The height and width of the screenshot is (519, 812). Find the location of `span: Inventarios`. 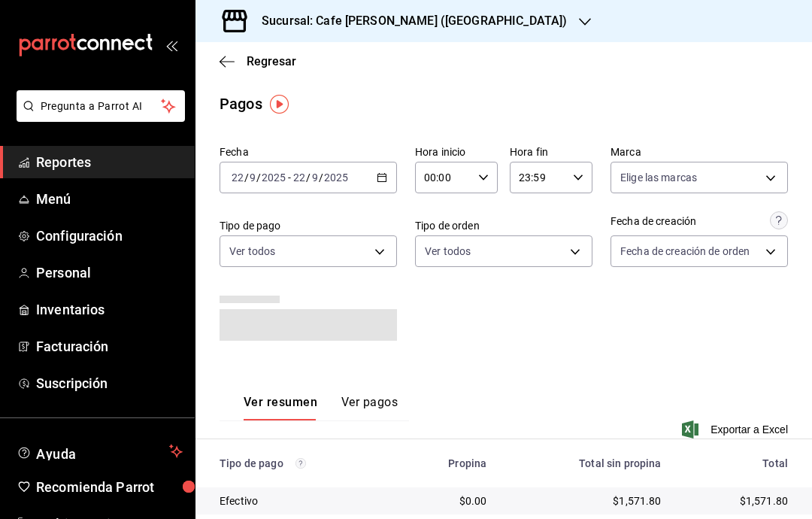

span: Inventarios is located at coordinates (109, 309).